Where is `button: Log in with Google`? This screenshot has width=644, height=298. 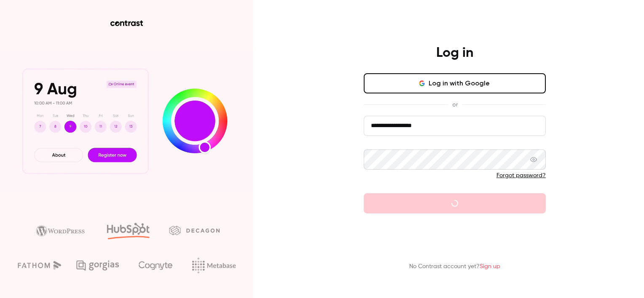
button: Log in with Google is located at coordinates (455, 83).